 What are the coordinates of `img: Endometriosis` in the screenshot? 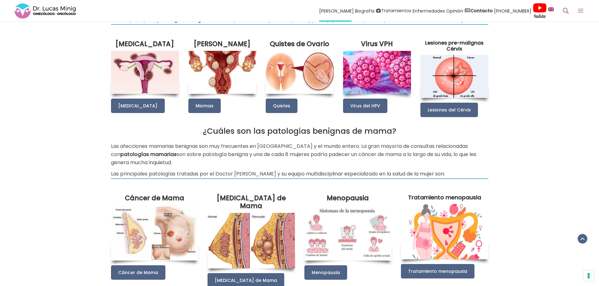 It's located at (145, 72).